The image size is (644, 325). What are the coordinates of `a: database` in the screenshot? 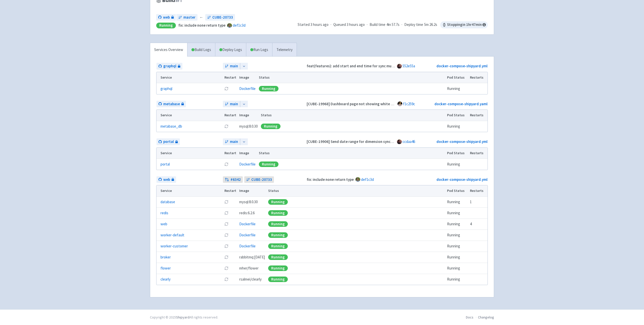 It's located at (168, 202).